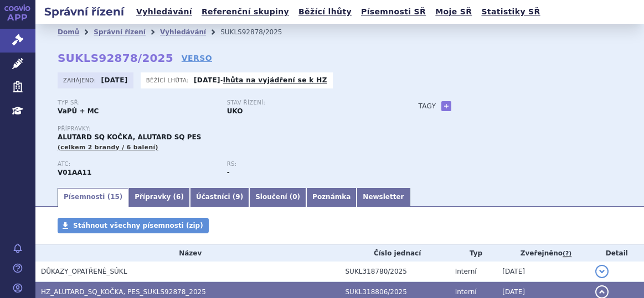 The height and width of the screenshot is (298, 644). What do you see at coordinates (187, 254) in the screenshot?
I see `th: Název` at bounding box center [187, 254].